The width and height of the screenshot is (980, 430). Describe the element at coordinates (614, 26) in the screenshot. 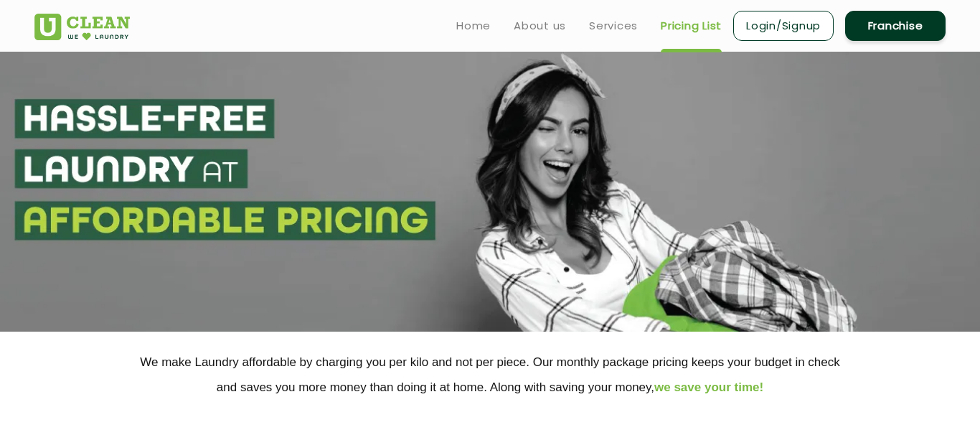

I see `a: Services` at that location.